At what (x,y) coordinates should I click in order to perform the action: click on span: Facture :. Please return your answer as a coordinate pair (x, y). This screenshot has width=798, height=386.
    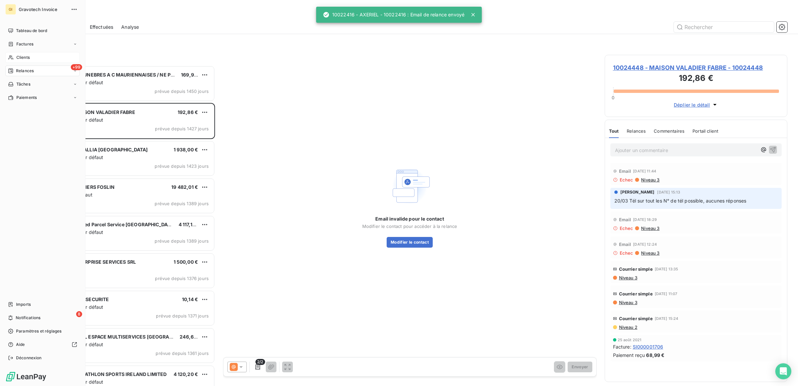
    Looking at the image, I should click on (622, 346).